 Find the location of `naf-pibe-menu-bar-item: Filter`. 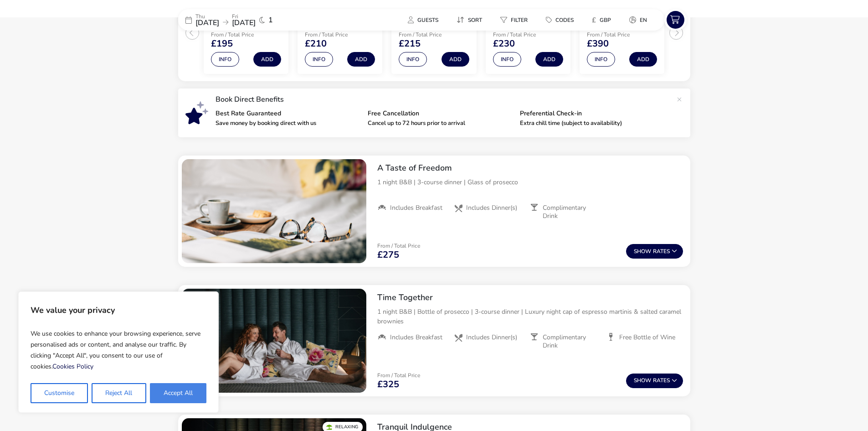

naf-pibe-menu-bar-item: Filter is located at coordinates (515, 19).